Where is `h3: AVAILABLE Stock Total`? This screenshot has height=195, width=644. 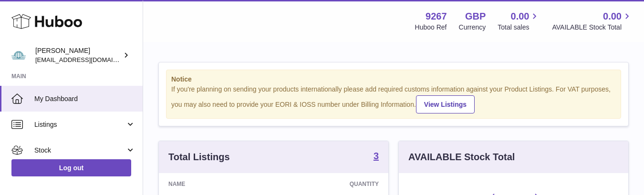 h3: AVAILABLE Stock Total is located at coordinates (461, 157).